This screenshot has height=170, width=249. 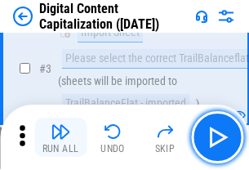 What do you see at coordinates (60, 137) in the screenshot?
I see `button: Run All` at bounding box center [60, 137].